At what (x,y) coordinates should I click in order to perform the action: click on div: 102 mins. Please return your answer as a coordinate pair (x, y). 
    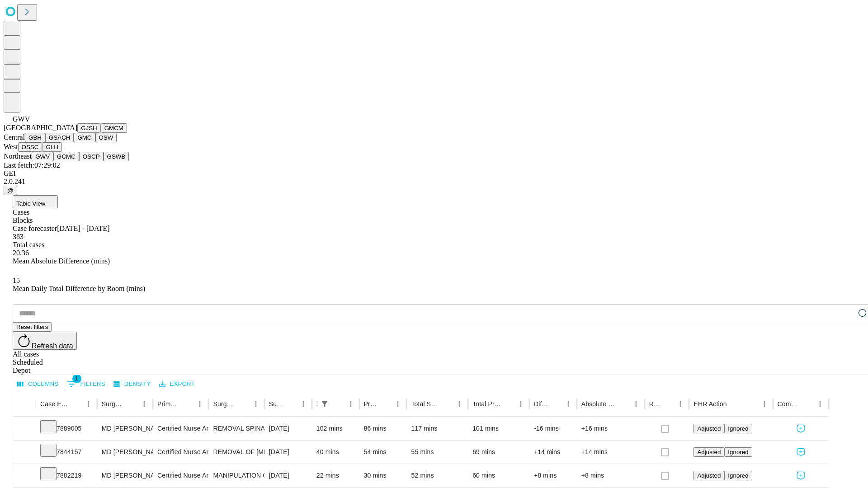
    Looking at the image, I should click on (335, 428).